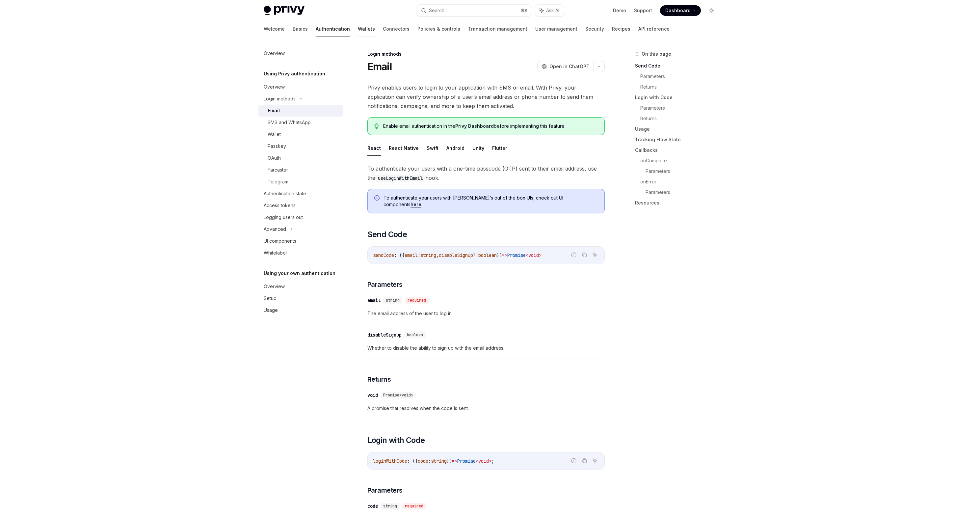  I want to click on span: Enable email authentication in the before implementing this feature., so click(490, 127).